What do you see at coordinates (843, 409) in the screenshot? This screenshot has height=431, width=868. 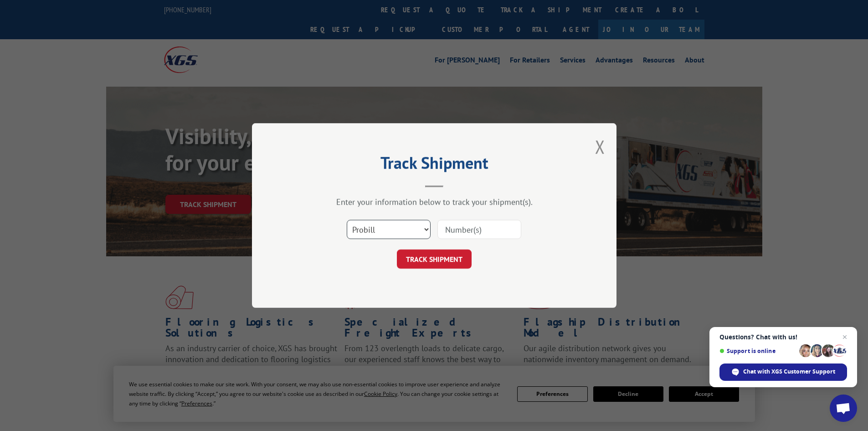 I see `a: Open chat` at bounding box center [843, 409].